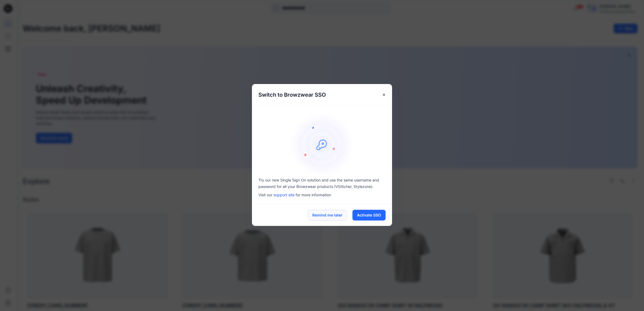 This screenshot has height=311, width=644. What do you see at coordinates (384, 95) in the screenshot?
I see `button: Close` at bounding box center [384, 95].